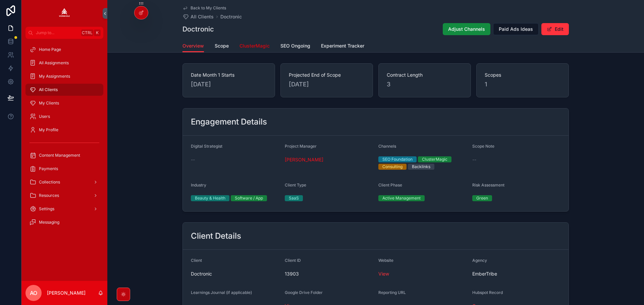  What do you see at coordinates (64, 117) in the screenshot?
I see `a: Users` at bounding box center [64, 117].